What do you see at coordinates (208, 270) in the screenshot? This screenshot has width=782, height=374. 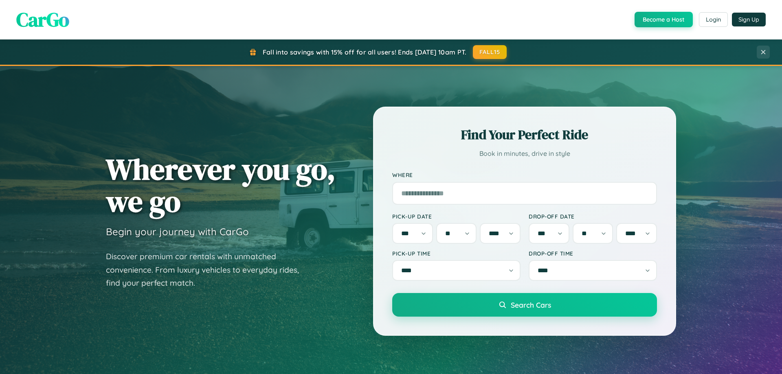 I see `p: Discover premium car rentals with unmatched convenience. From luxury vehicles to everyday rides, ...` at bounding box center [208, 270].